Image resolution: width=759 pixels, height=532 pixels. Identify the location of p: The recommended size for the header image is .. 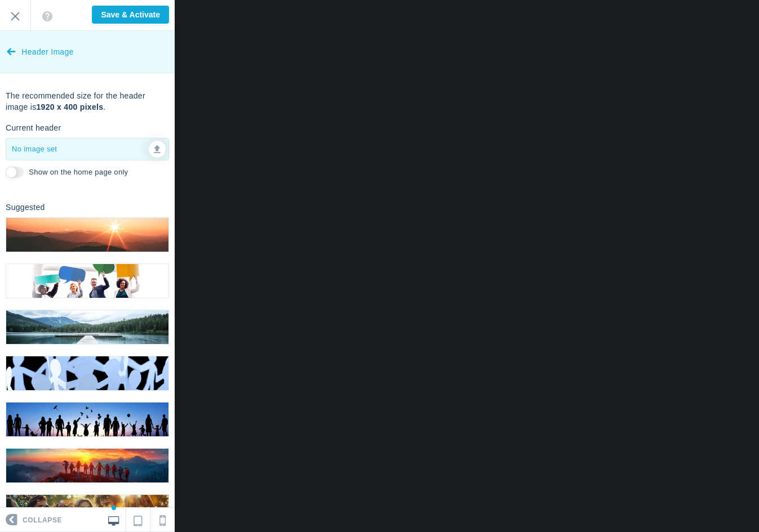
(87, 102).